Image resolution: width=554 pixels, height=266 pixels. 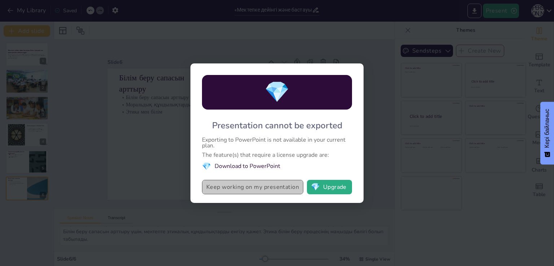 I want to click on font: Кері байланыс, so click(x=547, y=128).